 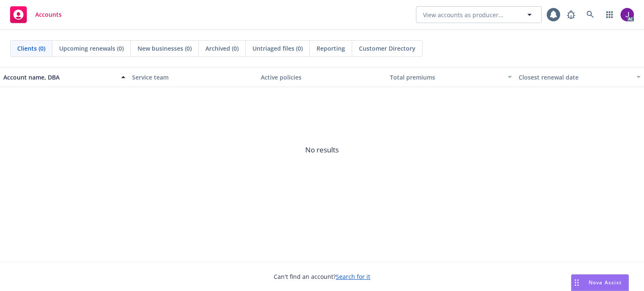 I want to click on span: New businesses (0), so click(x=164, y=48).